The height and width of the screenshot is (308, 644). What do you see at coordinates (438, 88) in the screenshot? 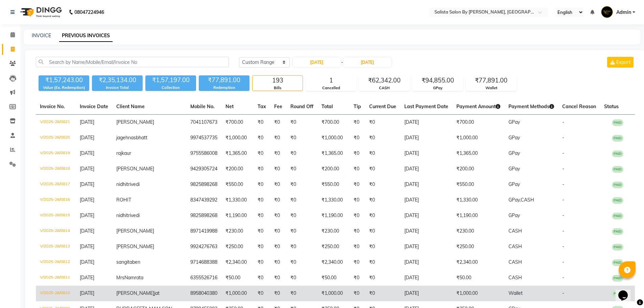
I see `div: GPay` at bounding box center [438, 88].